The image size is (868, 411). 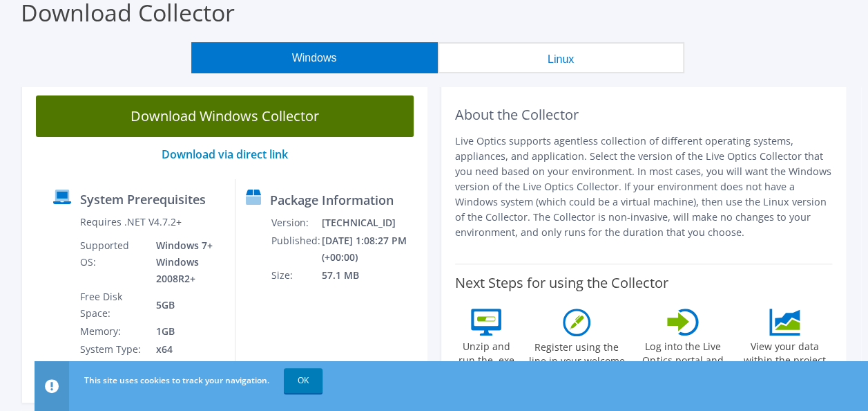 I want to click on label: Log into the Live Optics portal and view your project, so click(x=683, y=358).